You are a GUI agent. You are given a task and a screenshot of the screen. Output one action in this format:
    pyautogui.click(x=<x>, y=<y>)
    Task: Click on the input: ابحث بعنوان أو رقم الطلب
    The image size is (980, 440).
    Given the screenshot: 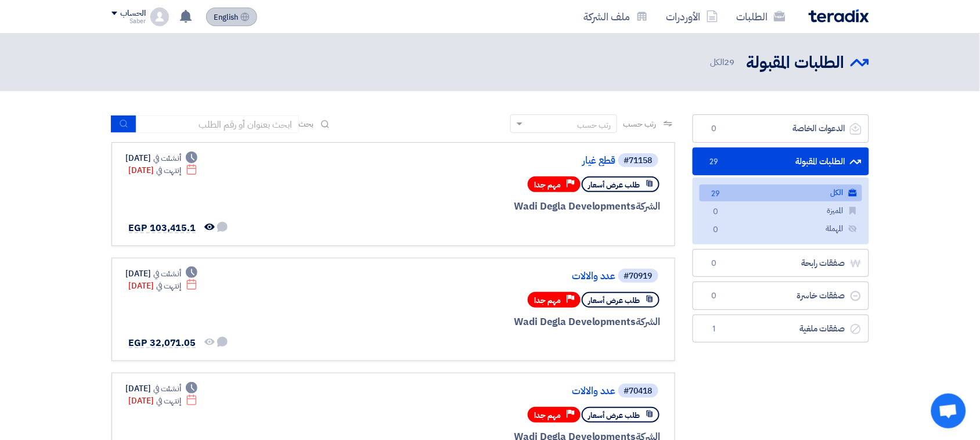 What is the action you would take?
    pyautogui.click(x=218, y=124)
    